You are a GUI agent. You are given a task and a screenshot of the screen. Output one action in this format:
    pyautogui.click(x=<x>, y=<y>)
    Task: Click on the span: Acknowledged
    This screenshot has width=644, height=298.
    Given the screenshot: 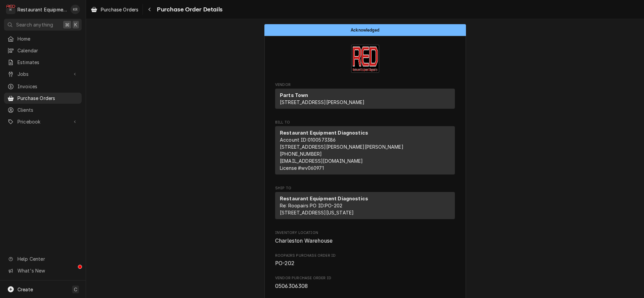 What is the action you would take?
    pyautogui.click(x=365, y=30)
    